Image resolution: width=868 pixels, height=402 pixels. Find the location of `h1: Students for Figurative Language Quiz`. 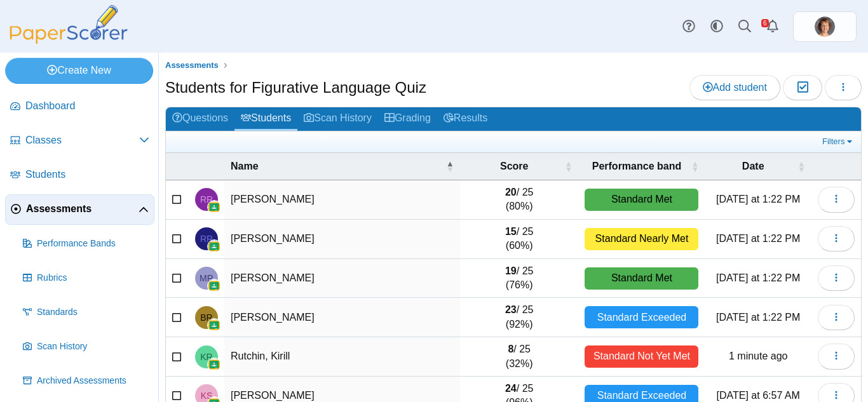

h1: Students for Figurative Language Quiz is located at coordinates (295, 87).